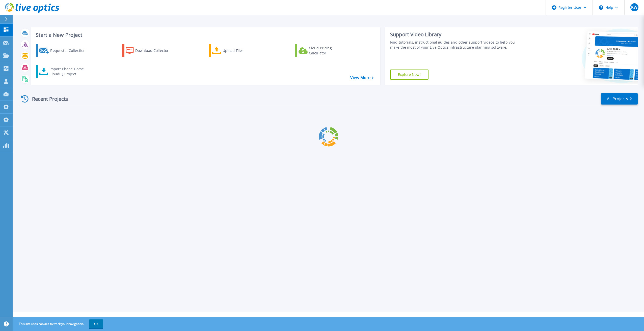 The height and width of the screenshot is (331, 644). What do you see at coordinates (243, 51) in the screenshot?
I see `div: Upload Files` at bounding box center [243, 51].